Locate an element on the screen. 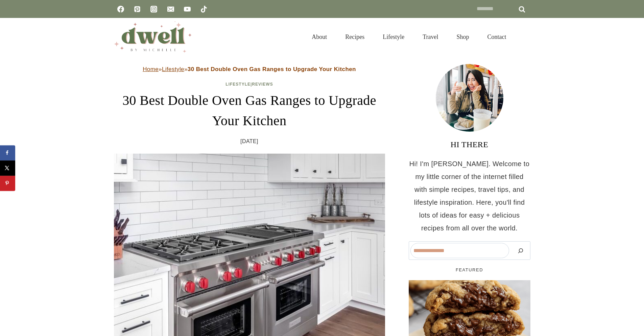 The width and height of the screenshot is (644, 336). a: Recipes is located at coordinates (355, 37).